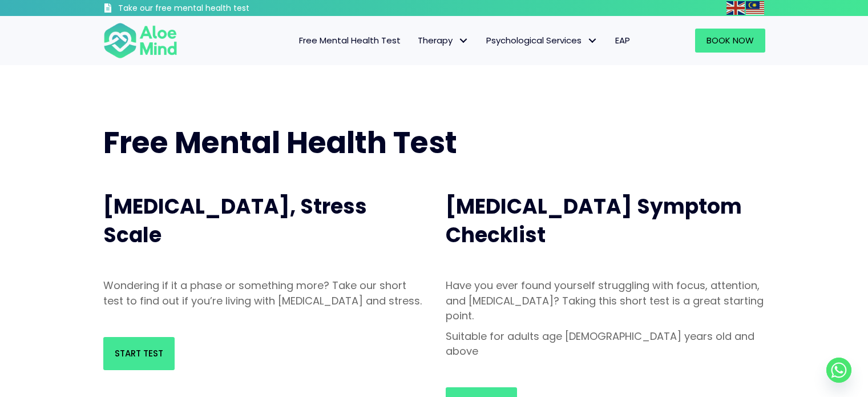  I want to click on h3: Take our free mental health test, so click(214, 9).